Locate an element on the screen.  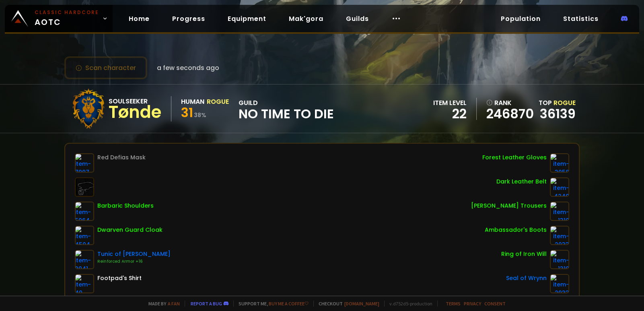
div: Footpad's Shirt is located at coordinates (119, 278).